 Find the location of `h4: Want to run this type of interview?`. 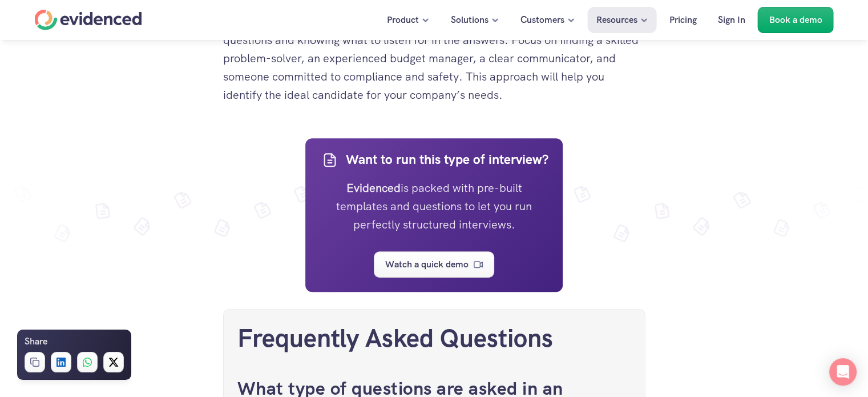

h4: Want to run this type of interview? is located at coordinates (447, 159).